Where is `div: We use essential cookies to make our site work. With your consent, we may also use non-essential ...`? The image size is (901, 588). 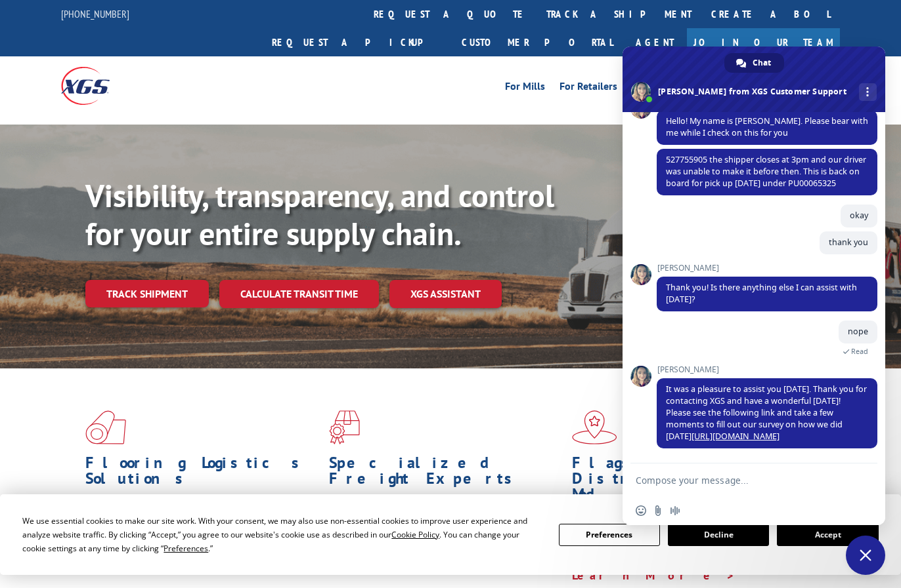 div: We use essential cookies to make our site work. With your consent, we may also use non-essential ... is located at coordinates (282, 534).